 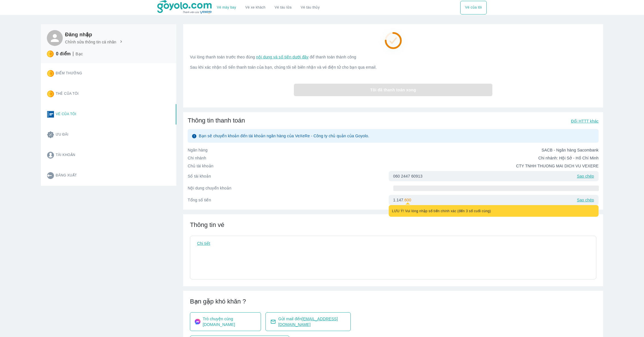 I want to click on p: Chi nhánh, so click(x=290, y=158).